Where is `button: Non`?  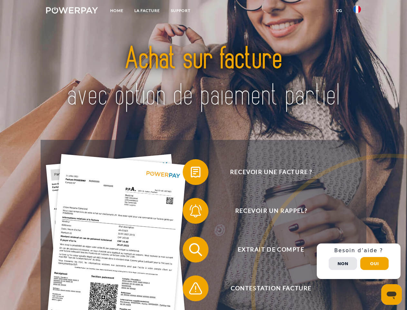
button: Non is located at coordinates (343, 263).